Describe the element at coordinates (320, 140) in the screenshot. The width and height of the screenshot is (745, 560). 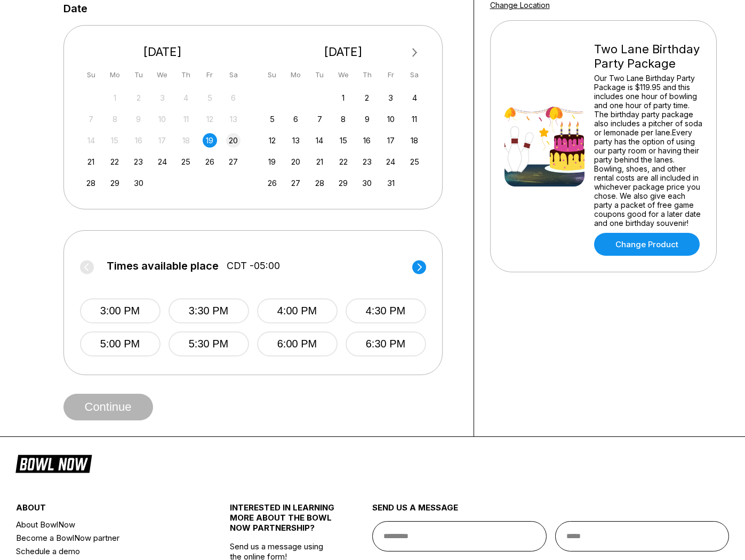
I see `div: Choose Tuesday, October 14th, 2025` at that location.